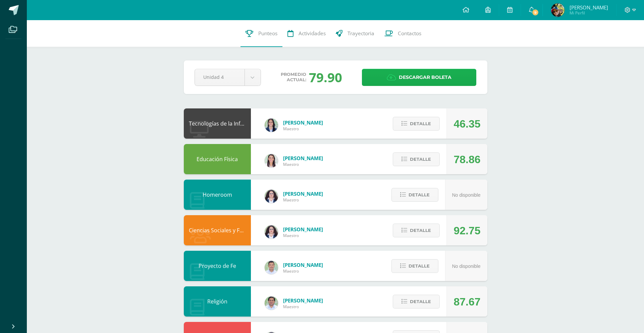 The image size is (644, 333). Describe the element at coordinates (361, 33) in the screenshot. I see `span: Trayectoria` at that location.